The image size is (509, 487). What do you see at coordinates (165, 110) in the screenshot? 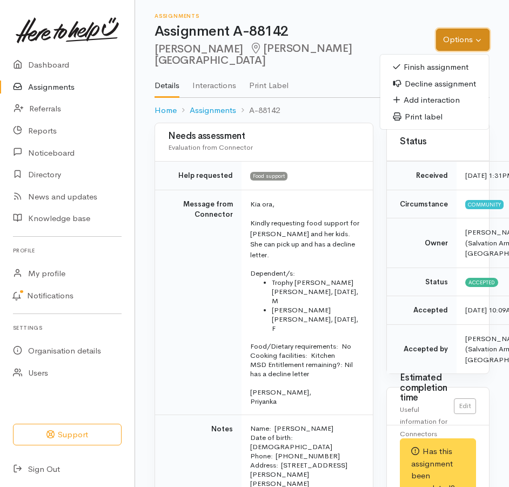
I see `a: Home` at bounding box center [165, 110].